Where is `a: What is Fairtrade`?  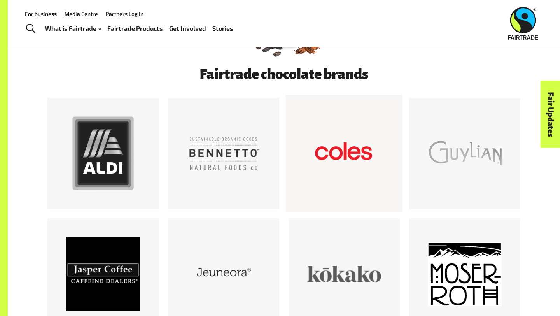
a: What is Fairtrade is located at coordinates (73, 28).